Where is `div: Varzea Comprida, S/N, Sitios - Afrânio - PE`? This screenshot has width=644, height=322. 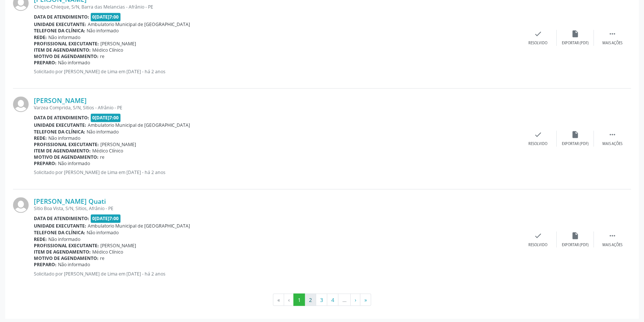 div: Varzea Comprida, S/N, Sitios - Afrânio - PE is located at coordinates (277, 107).